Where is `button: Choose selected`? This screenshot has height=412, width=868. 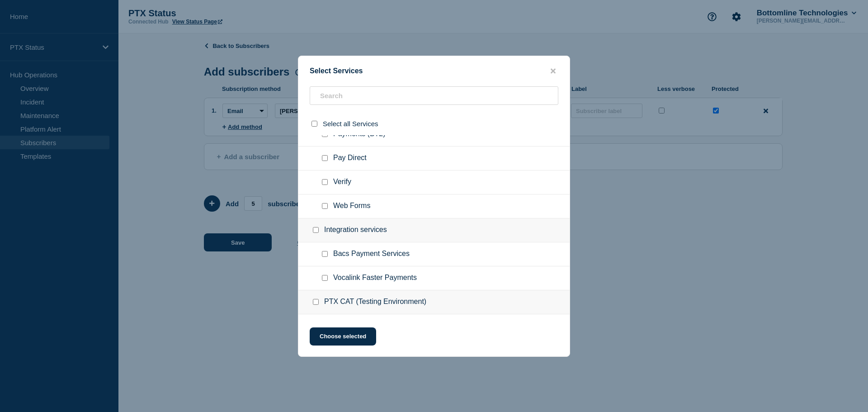 button: Choose selected is located at coordinates (342, 336).